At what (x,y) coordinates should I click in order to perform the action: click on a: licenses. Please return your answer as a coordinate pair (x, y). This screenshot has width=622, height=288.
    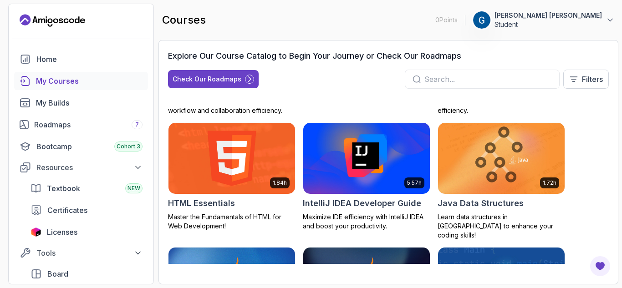
    Looking at the image, I should click on (86, 232).